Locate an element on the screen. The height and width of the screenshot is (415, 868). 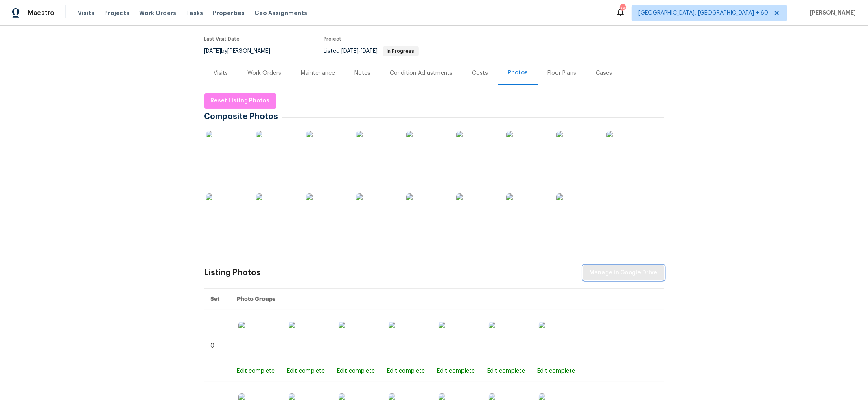
th: Set is located at coordinates (217, 299).